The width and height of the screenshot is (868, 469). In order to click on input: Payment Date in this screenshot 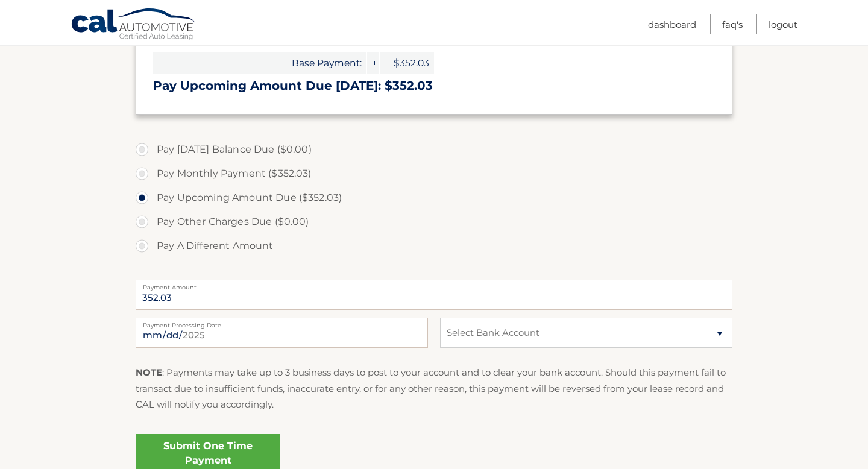, I will do `click(282, 333)`.